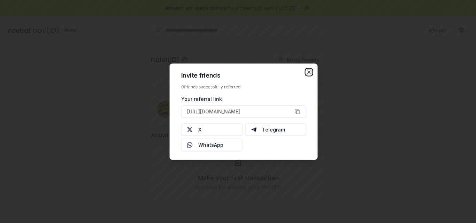 The width and height of the screenshot is (476, 223). I want to click on button: Telegram, so click(276, 130).